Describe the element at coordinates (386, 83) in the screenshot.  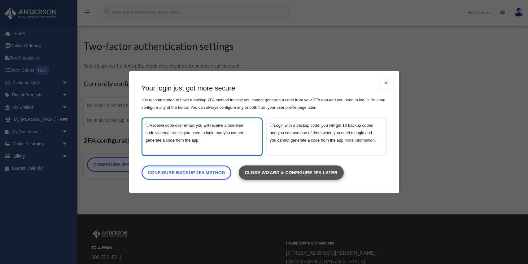
I see `button: Close modal` at that location.